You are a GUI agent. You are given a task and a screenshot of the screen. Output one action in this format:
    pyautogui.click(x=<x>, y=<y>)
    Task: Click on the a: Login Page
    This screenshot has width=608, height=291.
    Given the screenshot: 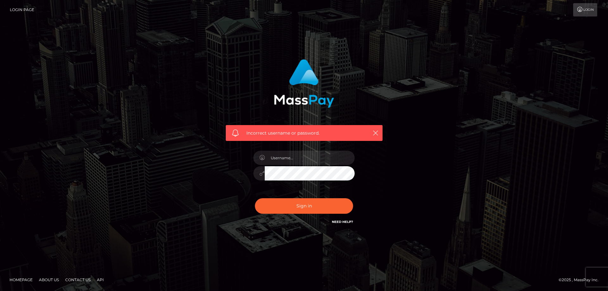 What is the action you would take?
    pyautogui.click(x=22, y=10)
    